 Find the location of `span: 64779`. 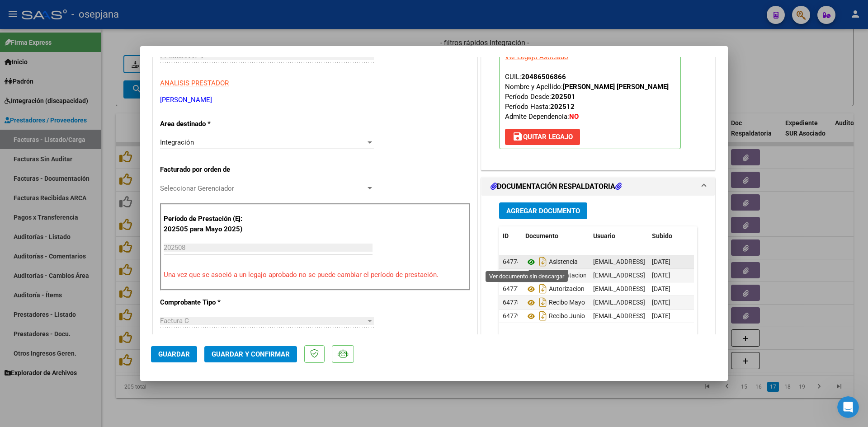

span: 64779 is located at coordinates (512, 316).